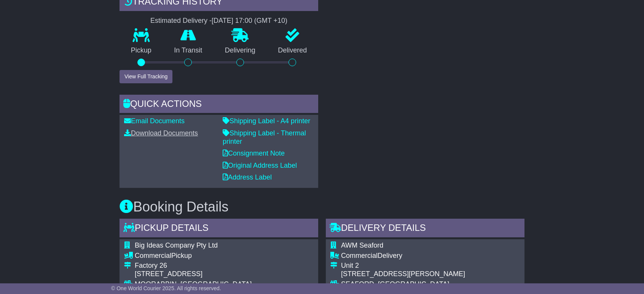  I want to click on a: Download Documents, so click(161, 133).